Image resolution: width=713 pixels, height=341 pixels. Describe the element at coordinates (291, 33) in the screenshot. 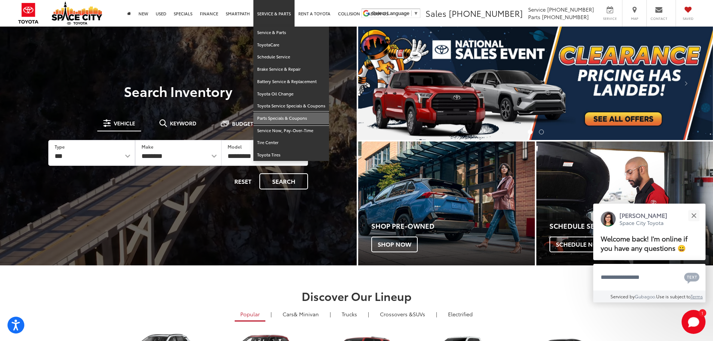

I see `a: Service & Parts` at that location.